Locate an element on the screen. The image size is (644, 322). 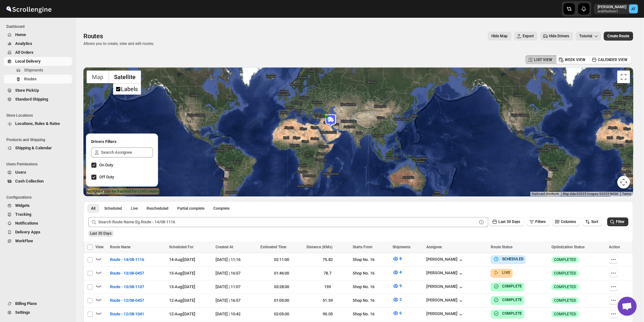
span: Products and Shipping is located at coordinates (39, 140).